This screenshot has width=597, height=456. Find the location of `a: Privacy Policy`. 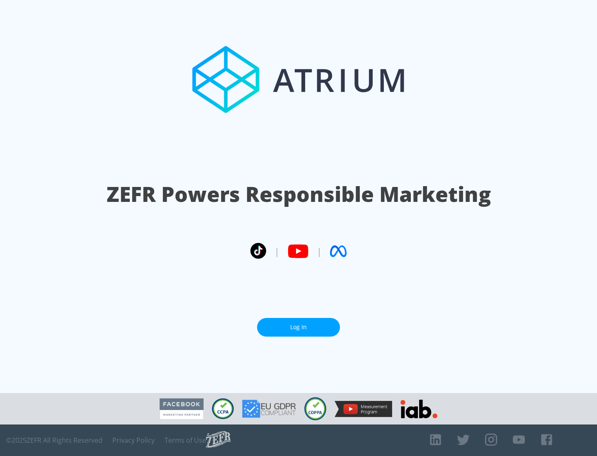

a: Privacy Policy is located at coordinates (134, 440).